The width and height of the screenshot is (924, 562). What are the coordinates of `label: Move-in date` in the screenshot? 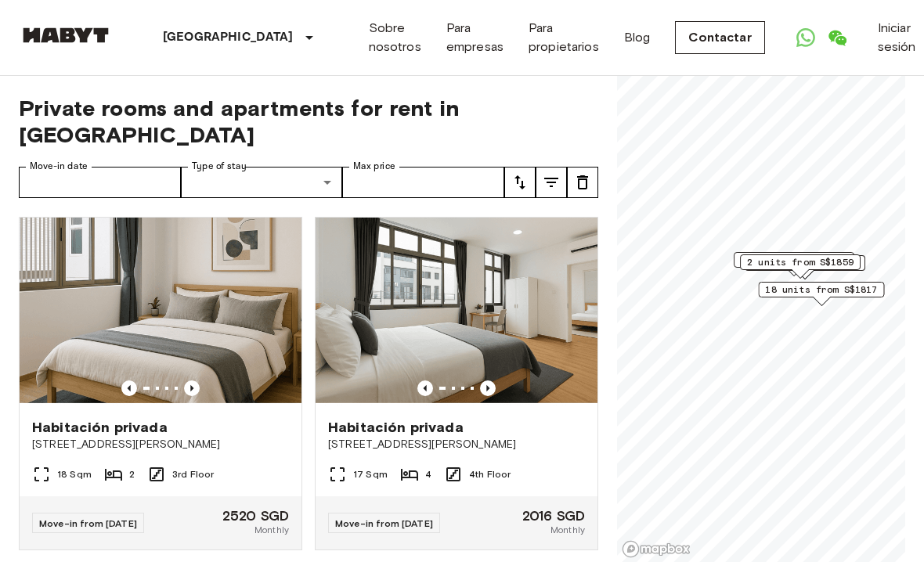 It's located at (59, 166).